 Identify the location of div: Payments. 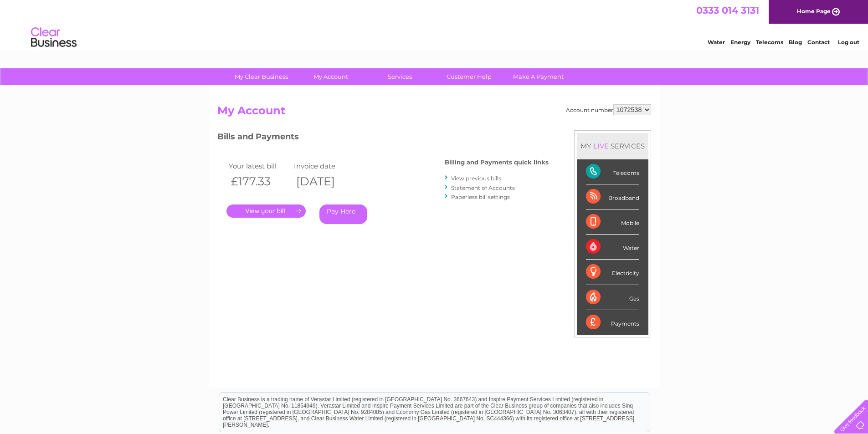
(612, 322).